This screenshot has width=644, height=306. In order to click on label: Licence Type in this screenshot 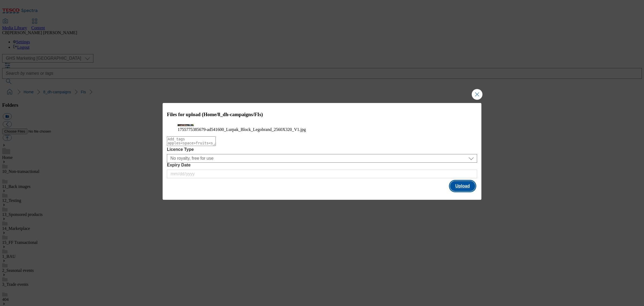, I will do `click(322, 150)`.